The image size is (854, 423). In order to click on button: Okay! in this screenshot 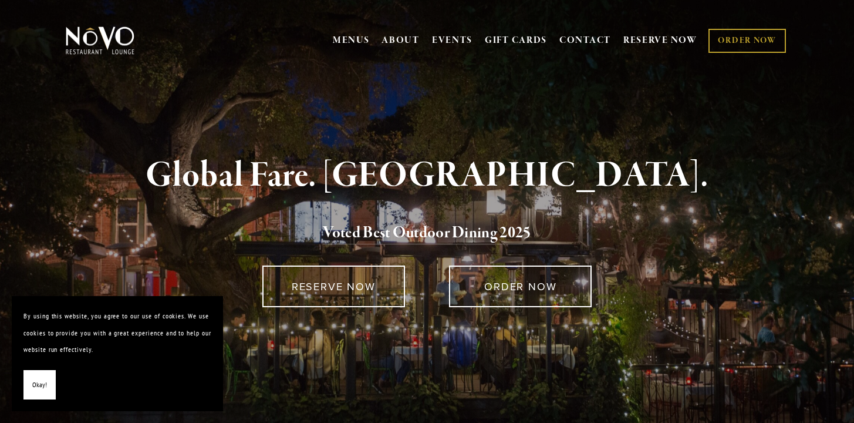, I will do `click(39, 384)`.